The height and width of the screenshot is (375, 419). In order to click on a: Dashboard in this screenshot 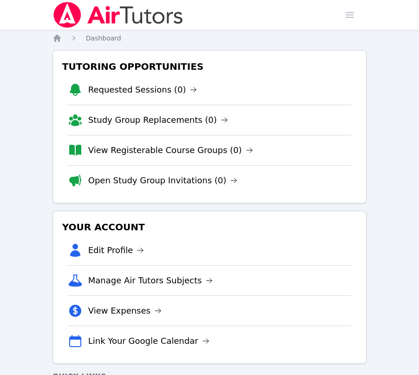, I will do `click(104, 38)`.